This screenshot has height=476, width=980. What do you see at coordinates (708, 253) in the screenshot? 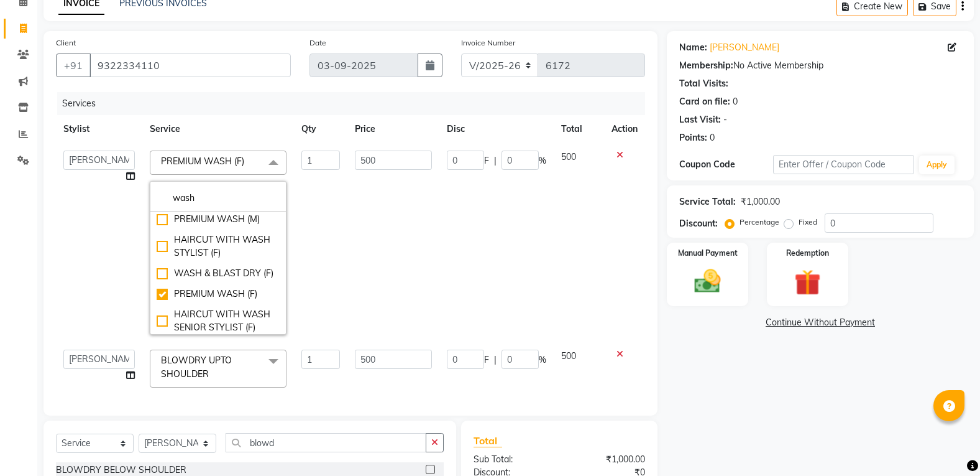
I see `label: Manual Payment` at bounding box center [708, 253].